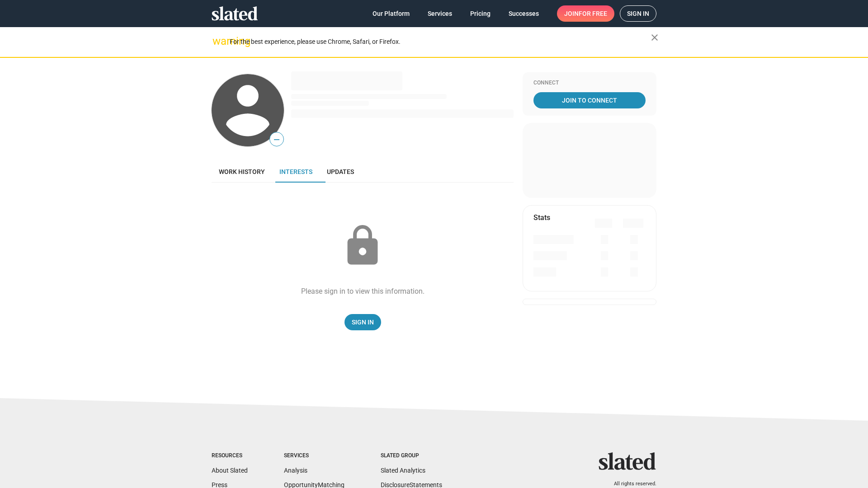 The width and height of the screenshot is (868, 488). Describe the element at coordinates (585, 14) in the screenshot. I see `a: Joinfor free` at that location.